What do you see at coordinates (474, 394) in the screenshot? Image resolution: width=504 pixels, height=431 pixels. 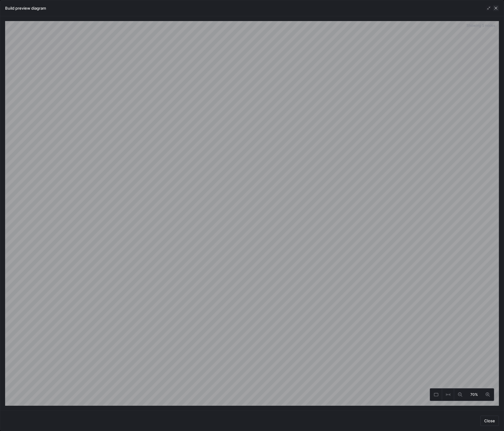 I see `span: 70%` at bounding box center [474, 394].